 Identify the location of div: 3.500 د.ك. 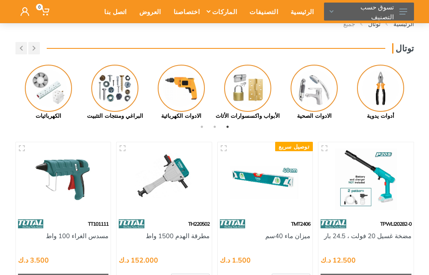
(33, 260).